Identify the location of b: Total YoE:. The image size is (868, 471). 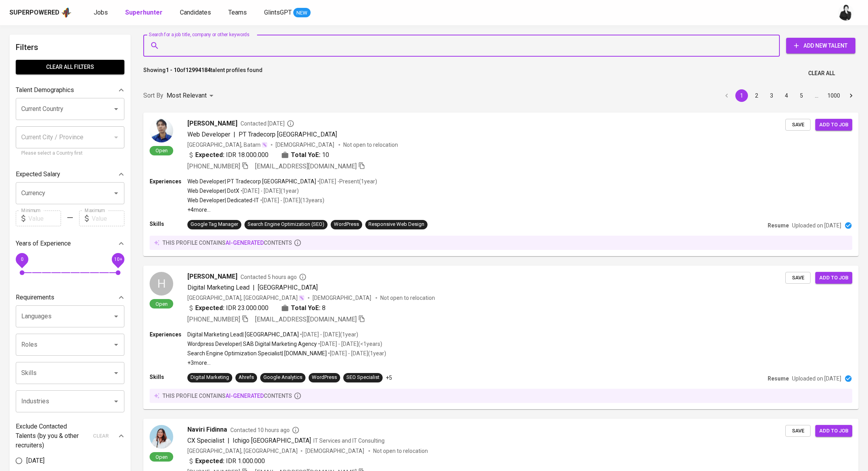
(306, 308).